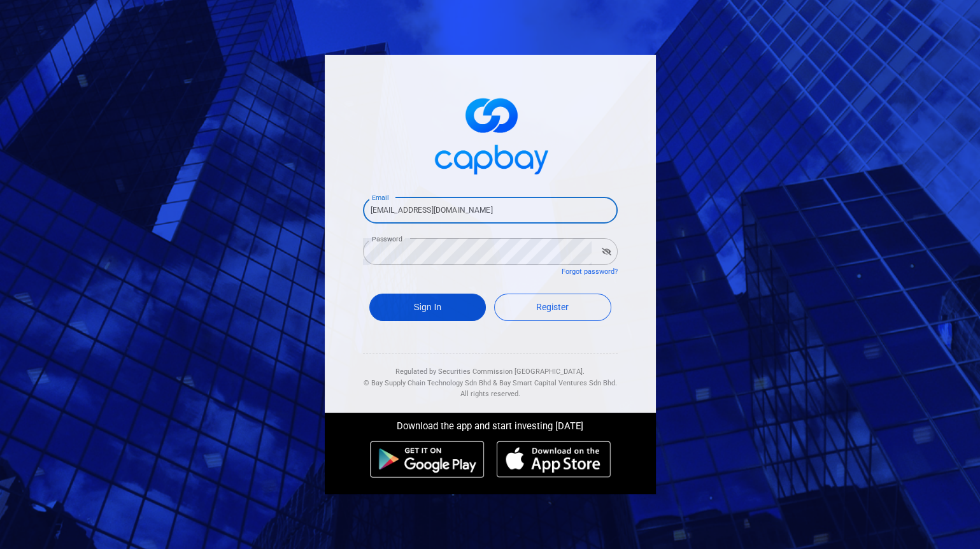 This screenshot has width=980, height=549. Describe the element at coordinates (490, 133) in the screenshot. I see `img: logo` at that location.